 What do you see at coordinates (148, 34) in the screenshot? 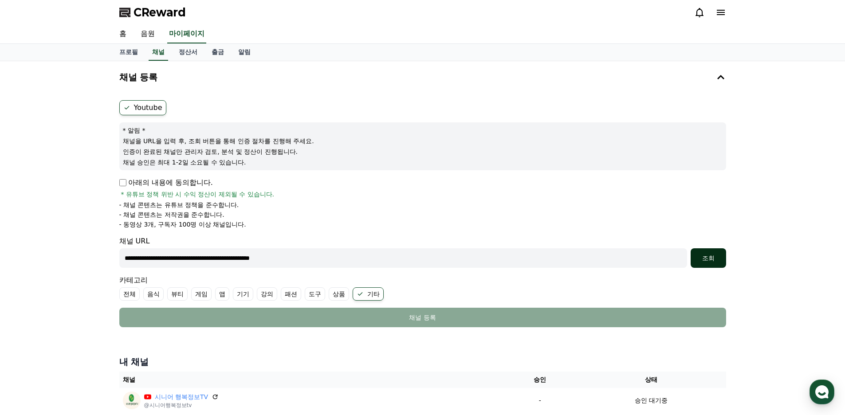
I see `a: 음원` at bounding box center [148, 34].